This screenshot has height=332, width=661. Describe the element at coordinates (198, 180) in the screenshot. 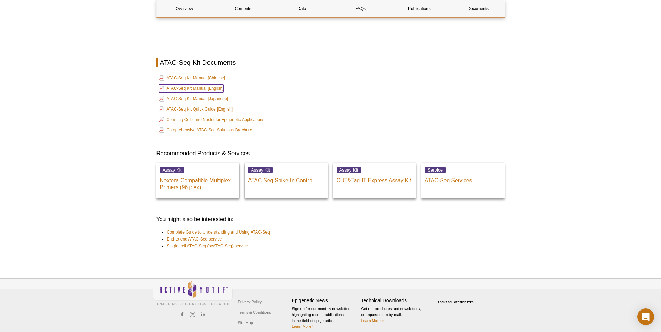

I see `a: Assay Kit Nextera-Compatible Multiplex Primers (96 plex)` at that location.